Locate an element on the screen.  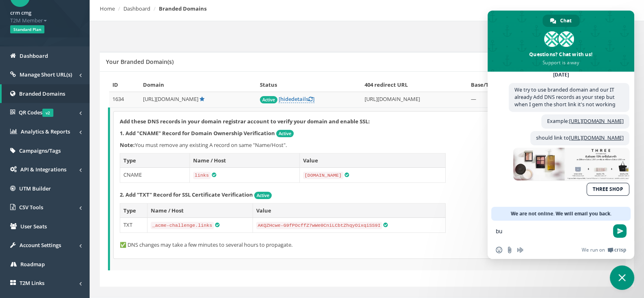
span: UTM Builder is located at coordinates (35, 188).